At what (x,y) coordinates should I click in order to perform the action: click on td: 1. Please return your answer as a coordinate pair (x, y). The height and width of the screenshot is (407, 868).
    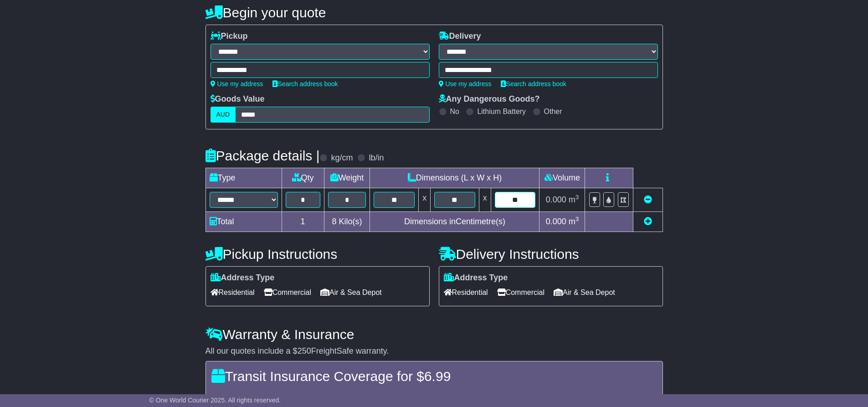
    Looking at the image, I should click on (302, 222).